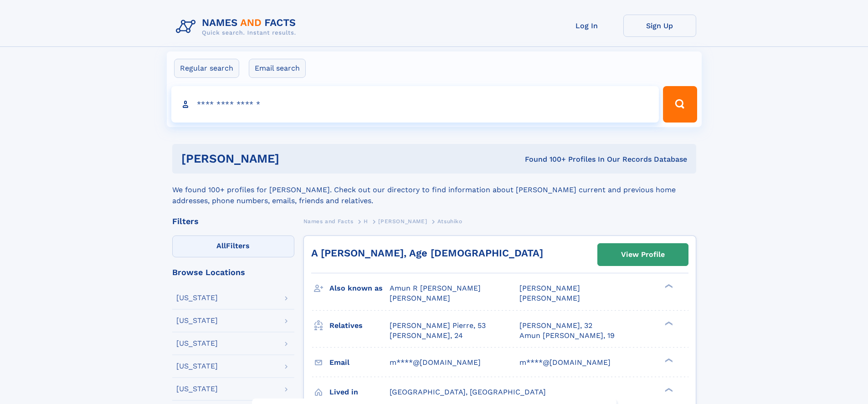 The image size is (868, 404). I want to click on label: Regular search, so click(206, 69).